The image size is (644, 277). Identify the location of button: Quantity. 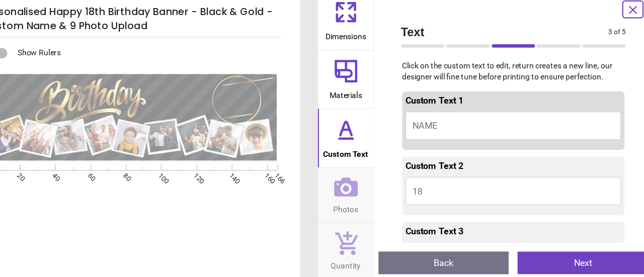
(361, 241).